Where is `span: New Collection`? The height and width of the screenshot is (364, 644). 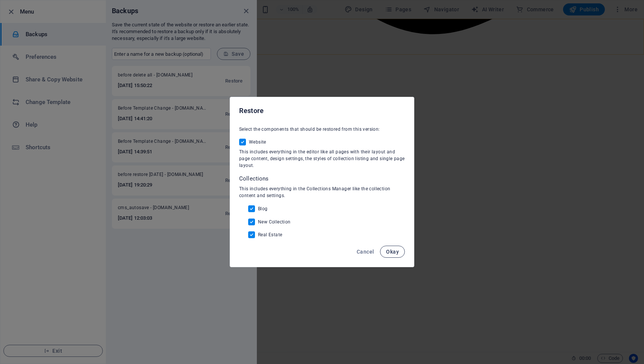
span: New Collection is located at coordinates (274, 222).